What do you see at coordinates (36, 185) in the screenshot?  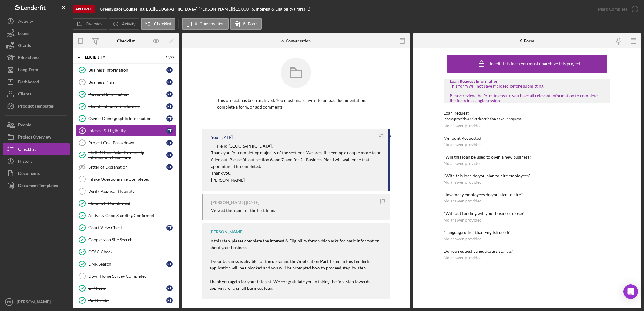 I see `a: Document Templates` at bounding box center [36, 185].